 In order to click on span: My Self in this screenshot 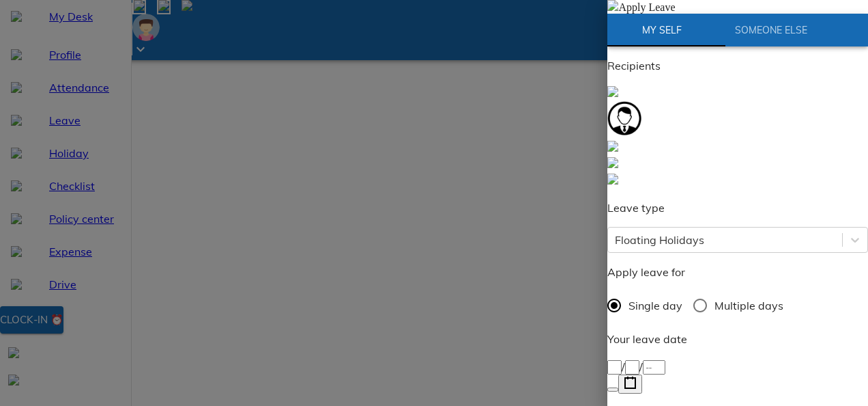, I will do `click(662, 30)`.